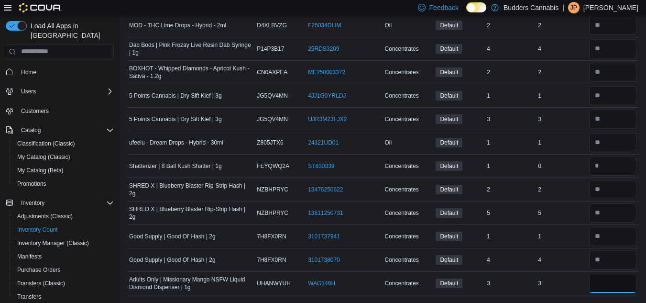 This screenshot has height=303, width=646. Describe the element at coordinates (64, 144) in the screenshot. I see `button: Classification (Classic)` at that location.